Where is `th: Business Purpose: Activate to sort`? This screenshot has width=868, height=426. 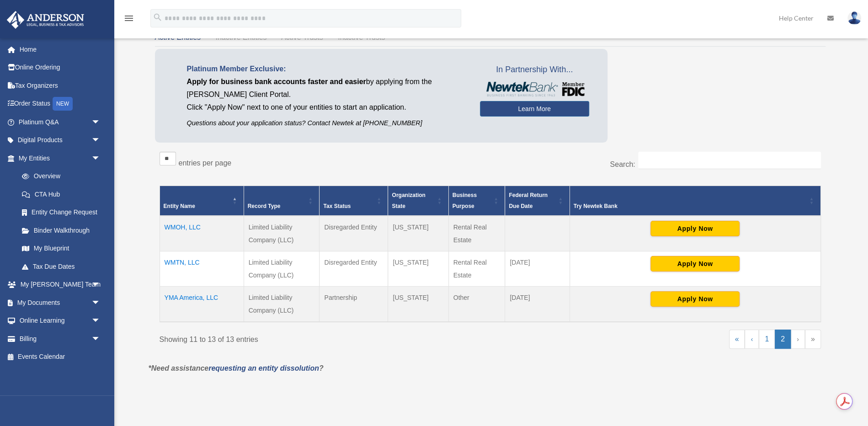 th: Business Purpose: Activate to sort is located at coordinates (477, 200).